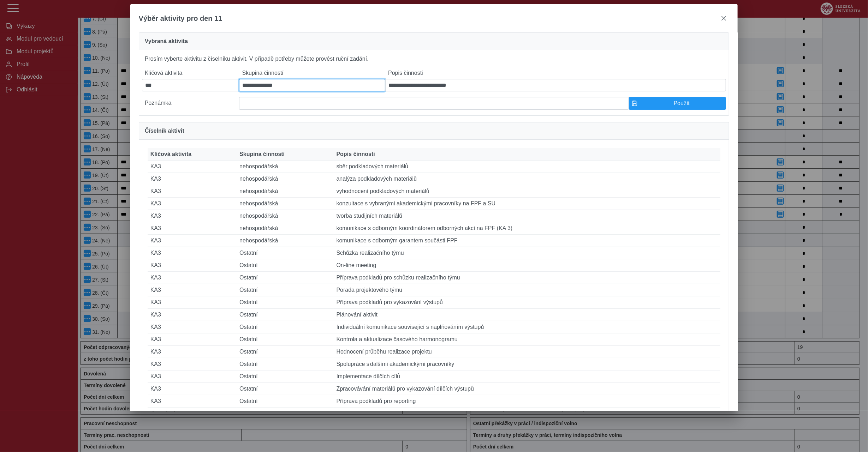 The image size is (868, 452). What do you see at coordinates (527, 413) in the screenshot?
I see `td: Sledování nových informací týkajících se realizace a vyhodnocování projektu` at bounding box center [527, 413].